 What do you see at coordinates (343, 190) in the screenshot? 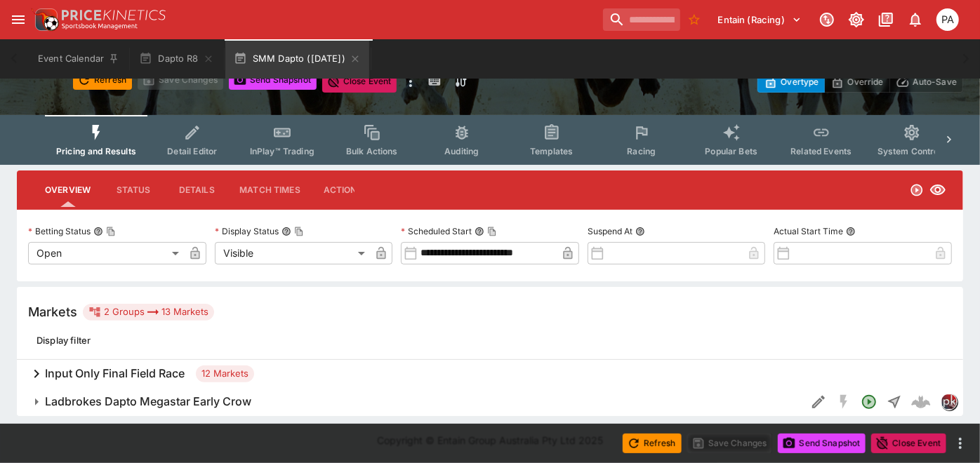
I see `button: Actions` at bounding box center [343, 190].